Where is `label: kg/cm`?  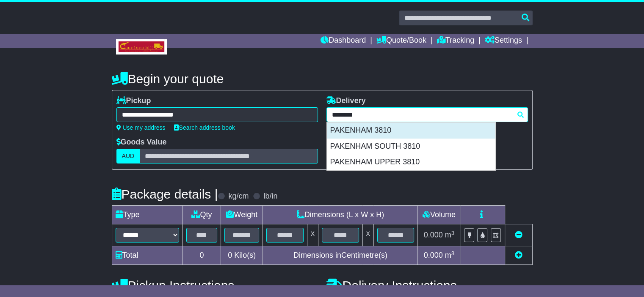 label: kg/cm is located at coordinates (238, 197).